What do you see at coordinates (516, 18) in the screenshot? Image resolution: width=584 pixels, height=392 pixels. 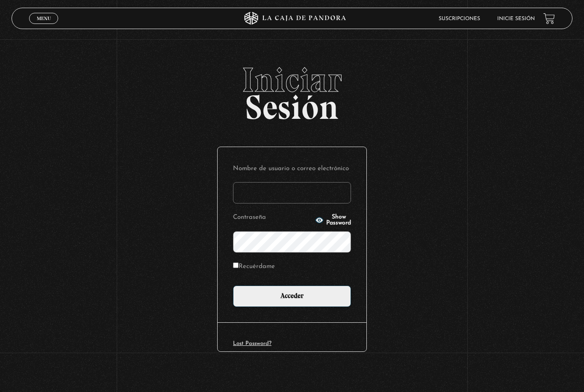 I see `a: Inicie sesión` at bounding box center [516, 18].